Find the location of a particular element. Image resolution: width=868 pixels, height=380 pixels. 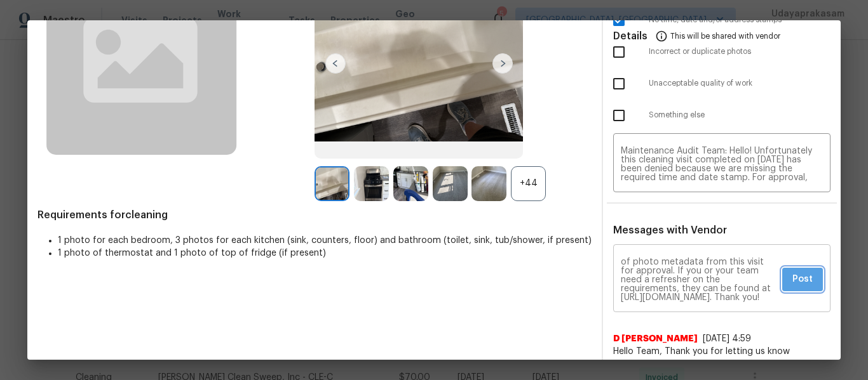

span: Something else is located at coordinates (740, 115).